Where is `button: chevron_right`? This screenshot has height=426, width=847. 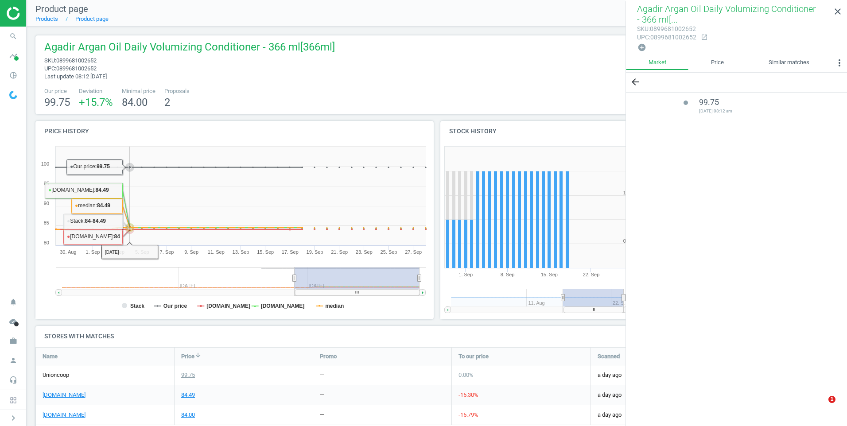 button: chevron_right is located at coordinates (13, 418).